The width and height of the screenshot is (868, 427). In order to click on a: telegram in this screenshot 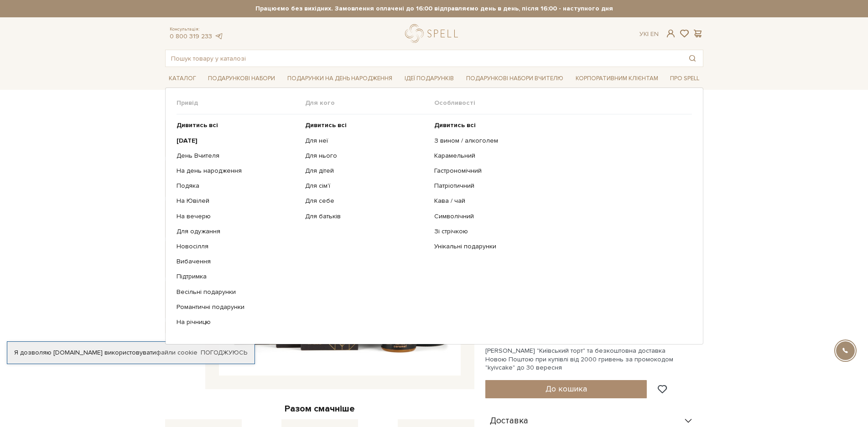, I will do `click(219, 36)`.